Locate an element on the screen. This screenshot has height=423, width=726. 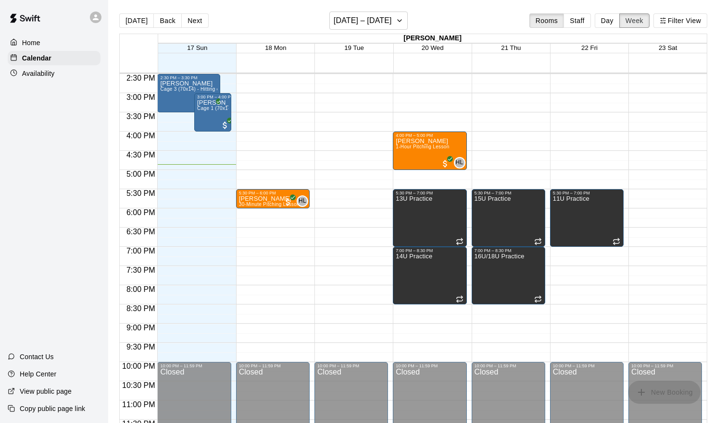
div: 7:00 PM – 8:30 PM: 16U/18U Practice is located at coordinates (508, 276).